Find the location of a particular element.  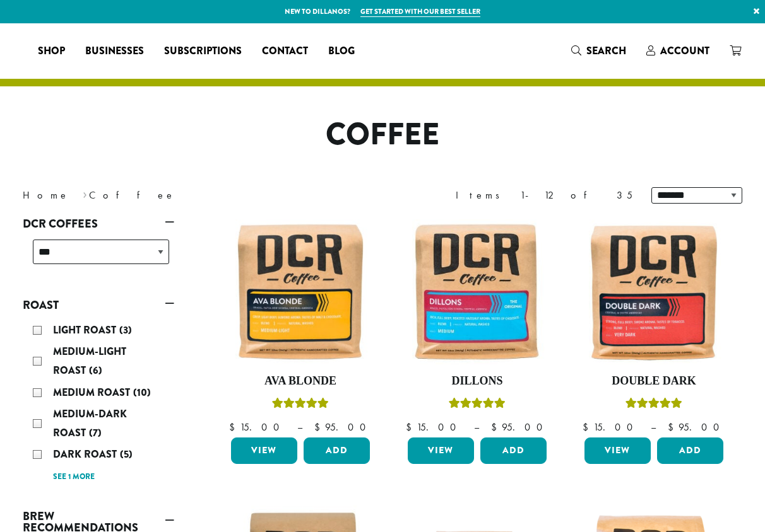

h1: Coffee is located at coordinates (382, 135).